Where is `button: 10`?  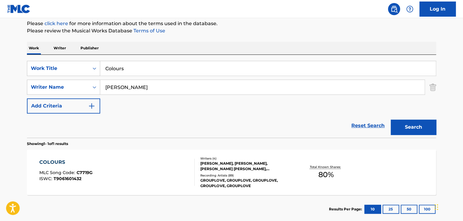 button: 10 is located at coordinates (372, 209).